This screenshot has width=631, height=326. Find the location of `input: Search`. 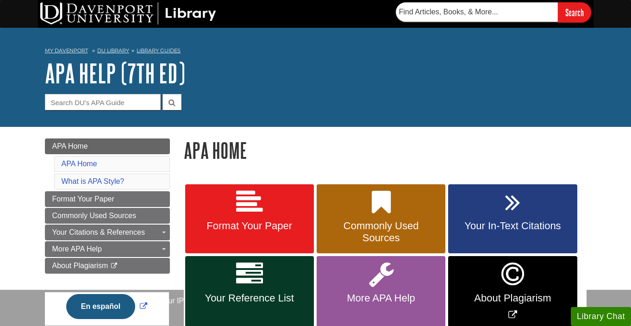

input: Search is located at coordinates (574, 12).